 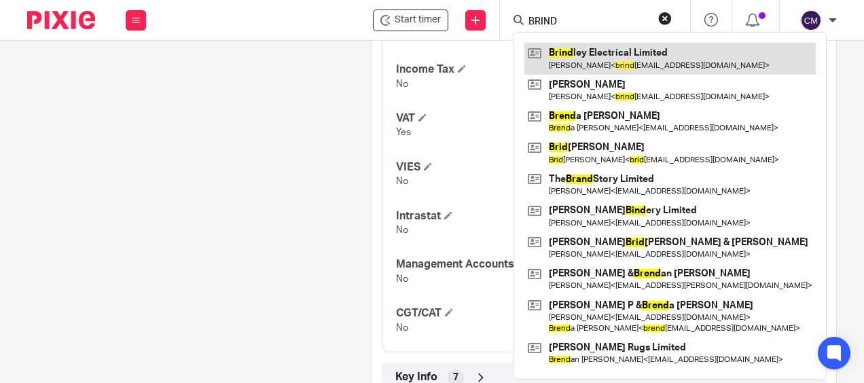 What do you see at coordinates (61, 20) in the screenshot?
I see `img: Pixie` at bounding box center [61, 20].